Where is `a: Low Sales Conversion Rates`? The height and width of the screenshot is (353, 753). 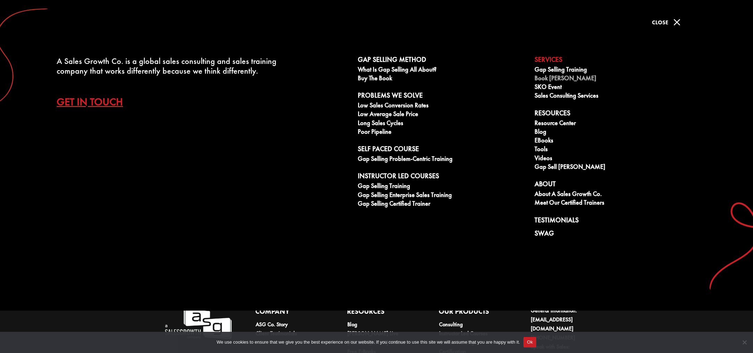
a: Low Sales Conversion Rates is located at coordinates (442, 106).